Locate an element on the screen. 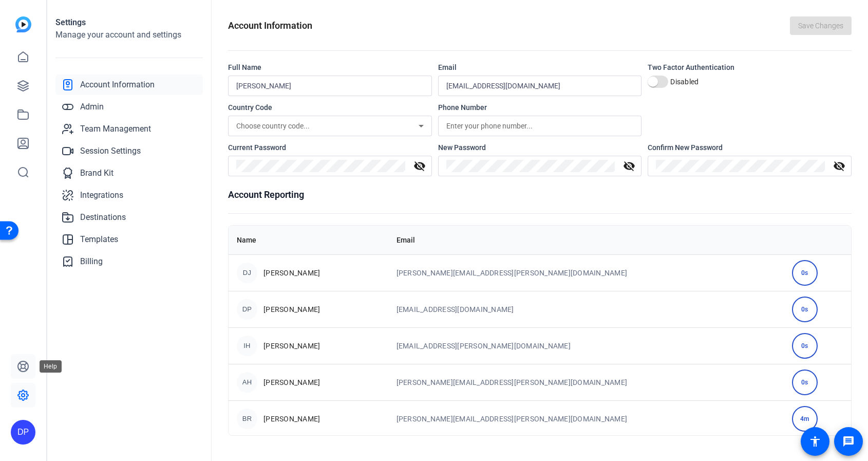  div: Full Name is located at coordinates (330, 68).